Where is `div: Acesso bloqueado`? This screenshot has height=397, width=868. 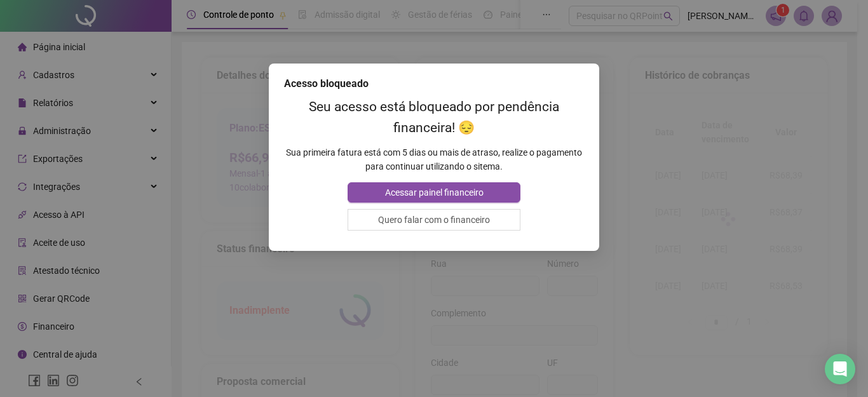
div: Acesso bloqueado is located at coordinates (434, 84).